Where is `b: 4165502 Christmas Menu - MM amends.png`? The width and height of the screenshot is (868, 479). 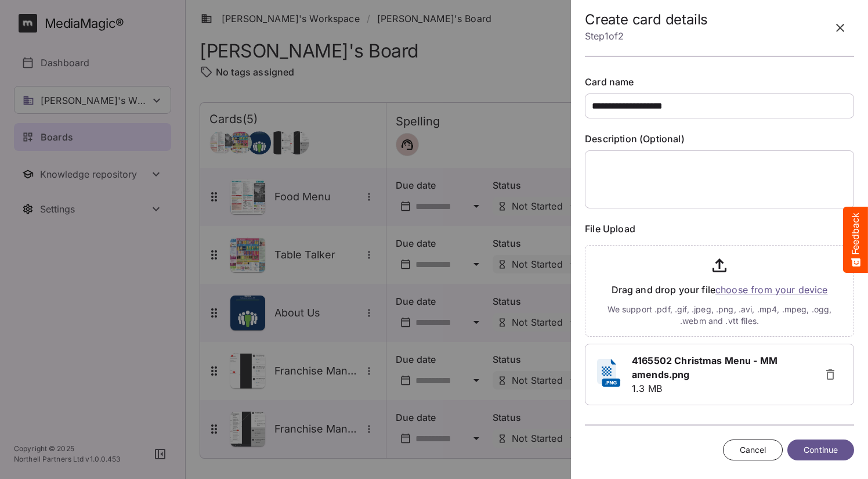
b: 4165502 Christmas Menu - MM amends.png is located at coordinates (705, 368).